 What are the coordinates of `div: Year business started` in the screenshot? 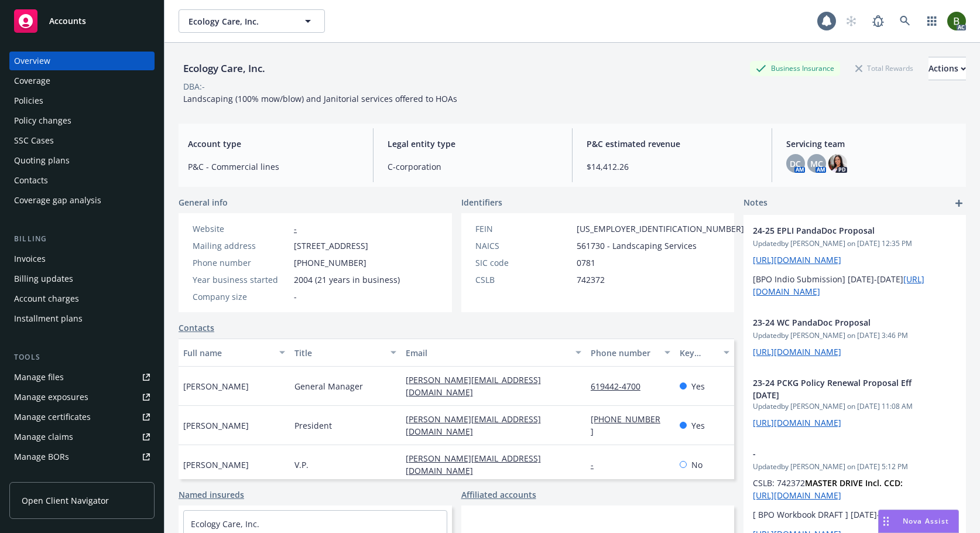 It's located at (240, 280).